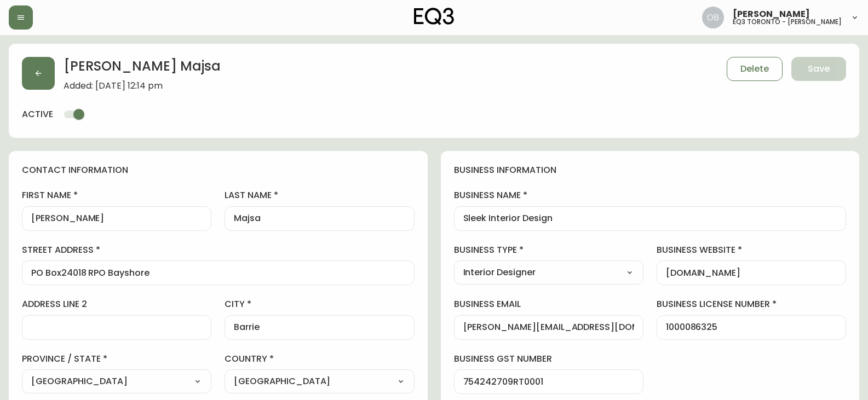 Image resolution: width=868 pixels, height=400 pixels. Describe the element at coordinates (650, 170) in the screenshot. I see `h4: business information` at that location.